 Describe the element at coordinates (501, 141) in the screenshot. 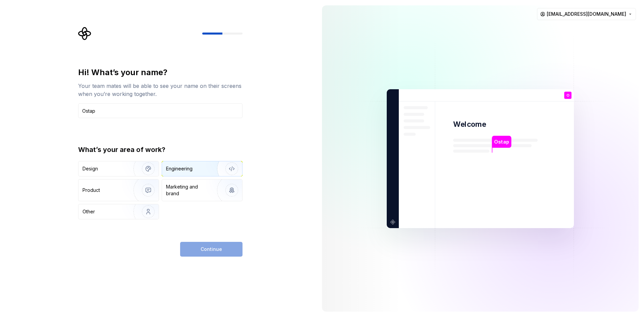

I see `p: Ostap` at that location.